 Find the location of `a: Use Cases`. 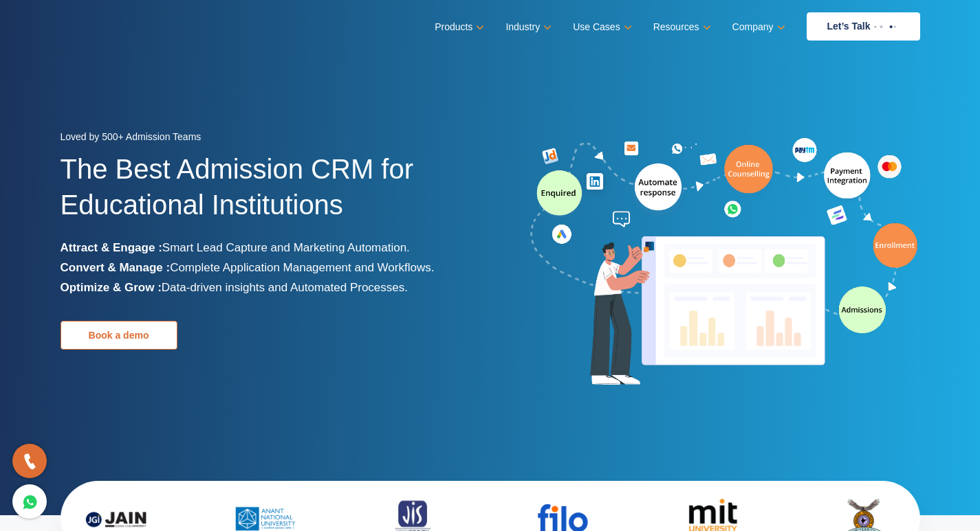

a: Use Cases is located at coordinates (601, 27).